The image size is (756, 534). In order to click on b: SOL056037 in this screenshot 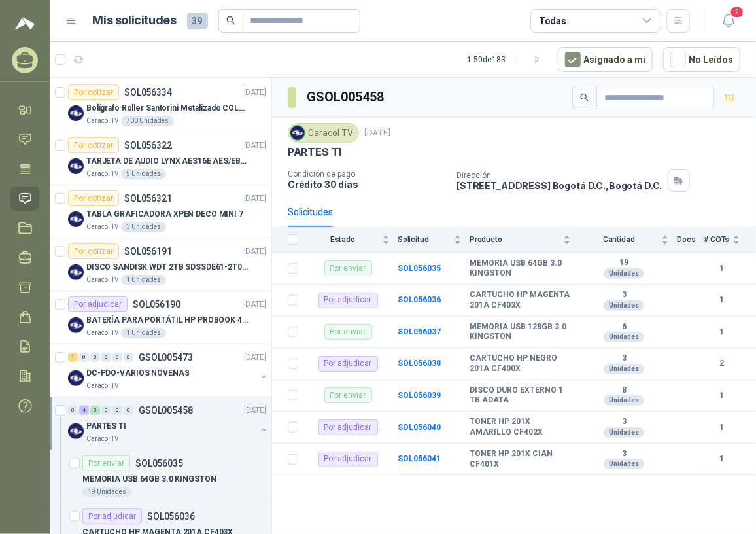, I will do `click(420, 331)`.